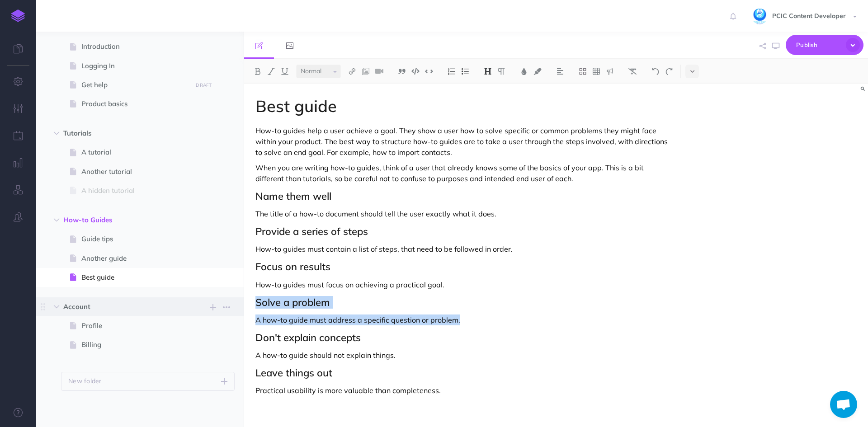 The image size is (868, 427). Describe the element at coordinates (135, 104) in the screenshot. I see `span: Product basics` at that location.